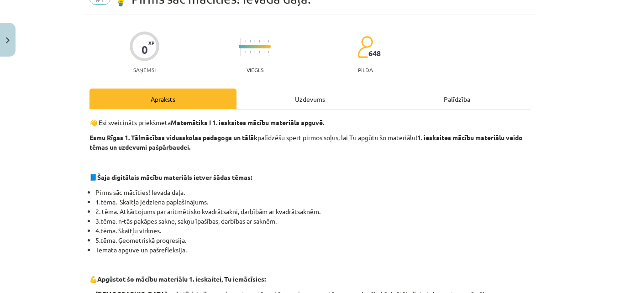  I want to click on div: 0, so click(145, 50).